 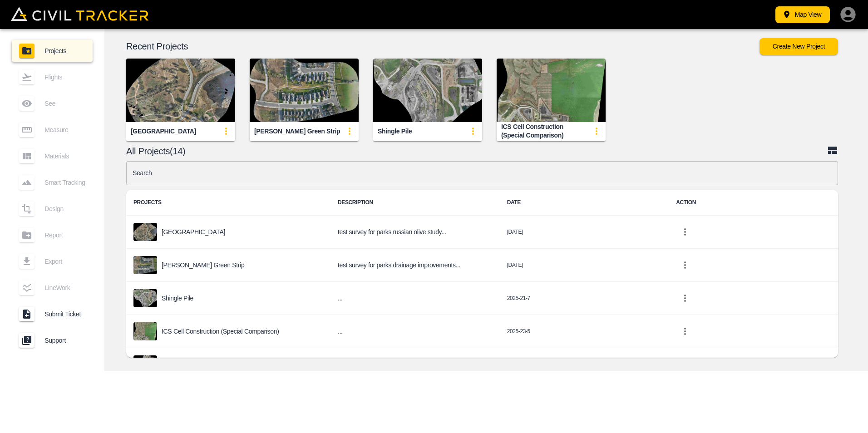 I want to click on div: ICS Cell Construction (Special Comparison), so click(x=544, y=130).